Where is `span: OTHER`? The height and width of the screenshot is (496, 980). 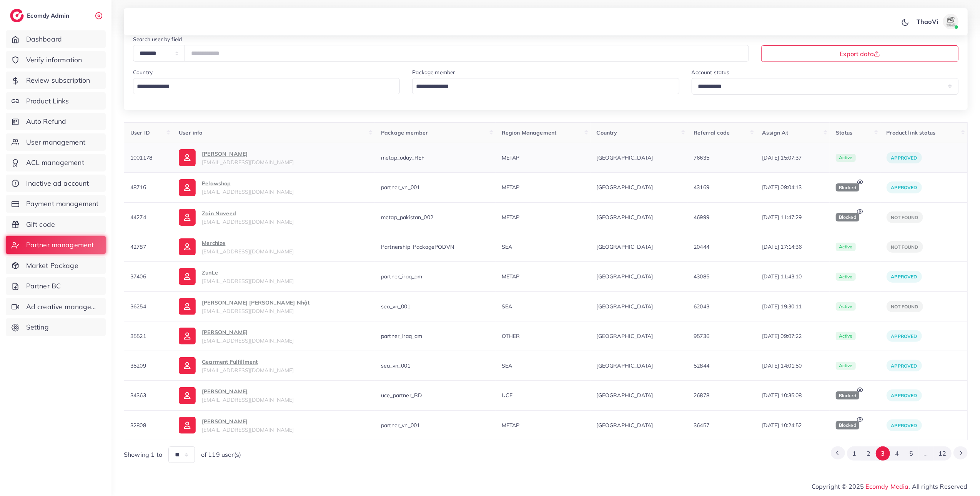 span: OTHER is located at coordinates (511, 336).